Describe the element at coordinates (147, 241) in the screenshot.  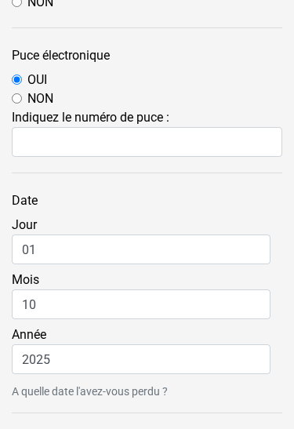
I see `label: Jour` at that location.